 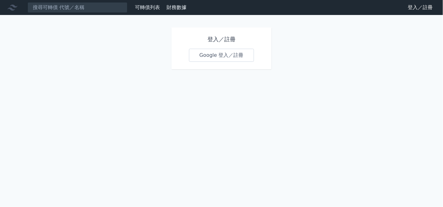 I want to click on a: 登入／註冊, so click(x=421, y=8).